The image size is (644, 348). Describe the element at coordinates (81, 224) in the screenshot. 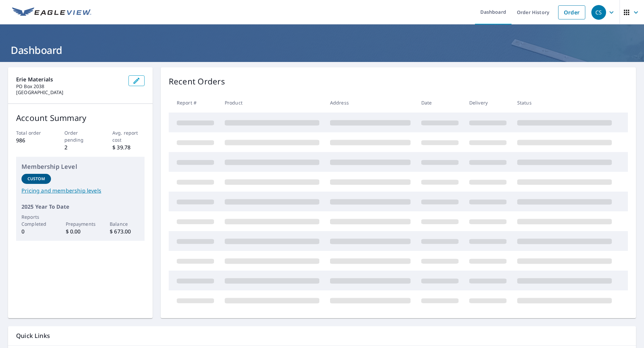

I see `p: Prepayments` at that location.